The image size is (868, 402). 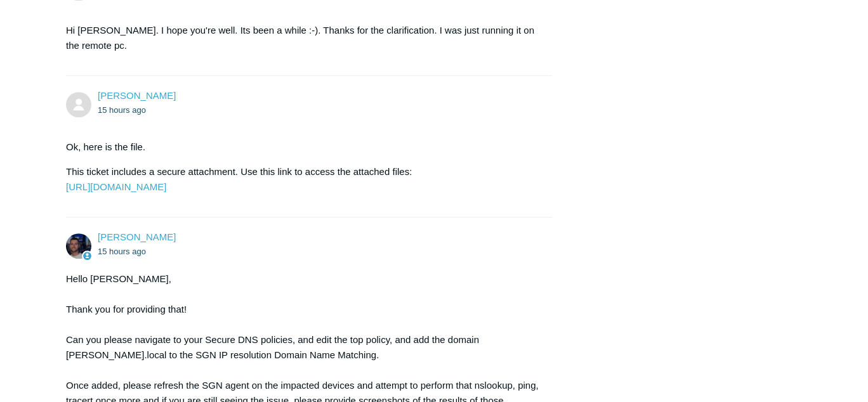 I want to click on span: Nathan Kemble, so click(x=136, y=95).